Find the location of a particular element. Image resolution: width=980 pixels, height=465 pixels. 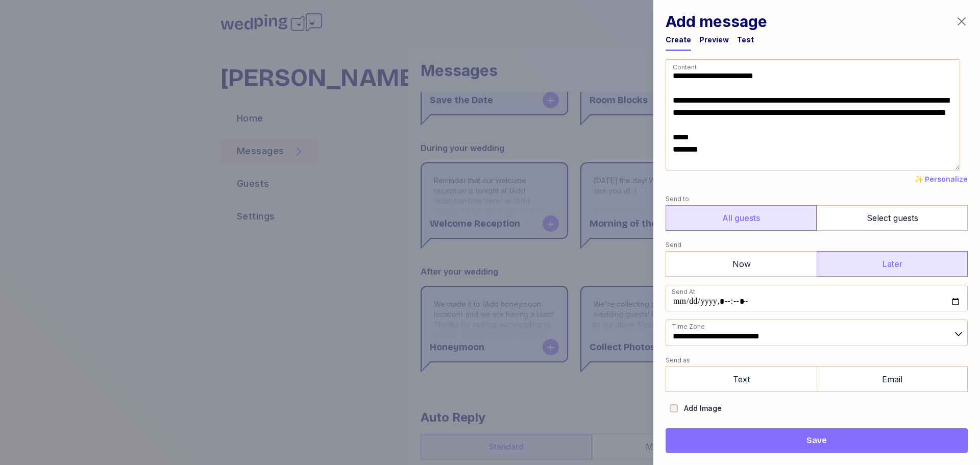

div: Create is located at coordinates (679, 40).